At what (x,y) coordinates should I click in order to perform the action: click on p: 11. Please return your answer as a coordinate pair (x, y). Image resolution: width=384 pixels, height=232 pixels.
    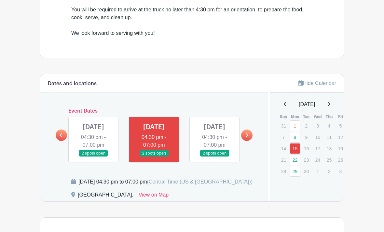
    Looking at the image, I should click on (329, 137).